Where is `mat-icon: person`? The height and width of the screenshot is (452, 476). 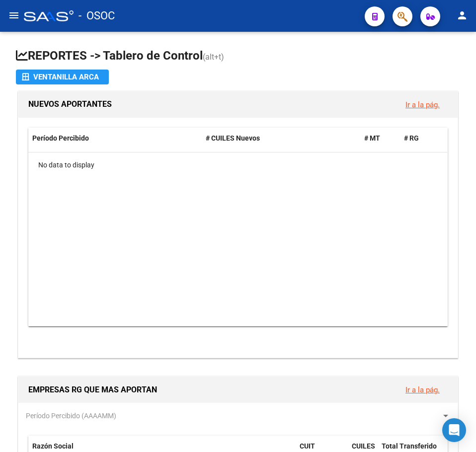
mat-icon: person is located at coordinates (462, 15).